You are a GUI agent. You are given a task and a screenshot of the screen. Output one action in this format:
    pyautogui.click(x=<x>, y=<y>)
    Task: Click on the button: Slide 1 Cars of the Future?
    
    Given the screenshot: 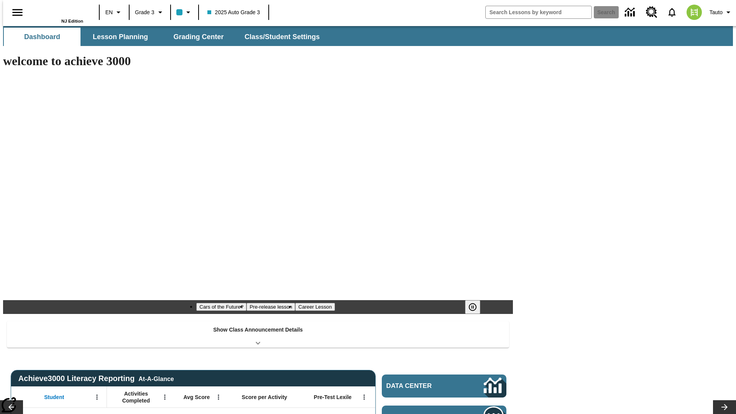 What is the action you would take?
    pyautogui.click(x=221, y=306)
    